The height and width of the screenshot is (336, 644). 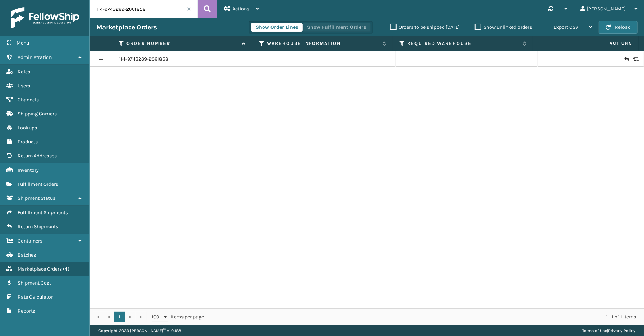 What do you see at coordinates (618, 27) in the screenshot?
I see `button: Reload` at bounding box center [618, 27].